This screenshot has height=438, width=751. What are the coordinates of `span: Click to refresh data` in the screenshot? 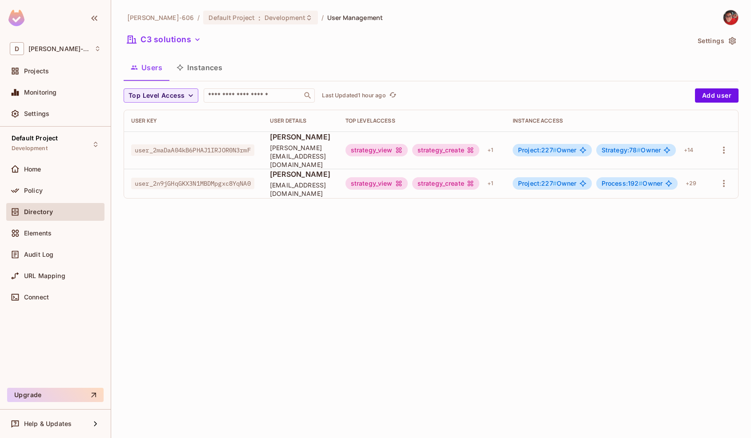 It's located at (392, 96).